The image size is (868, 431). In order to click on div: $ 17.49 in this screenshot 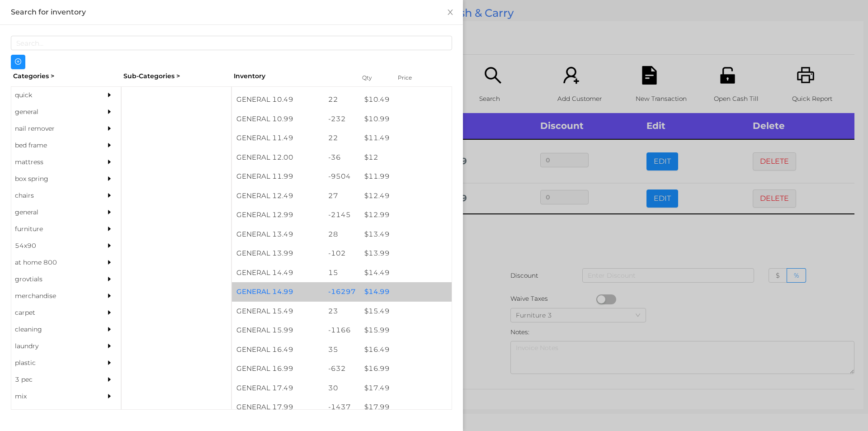, I will do `click(406, 388)`.